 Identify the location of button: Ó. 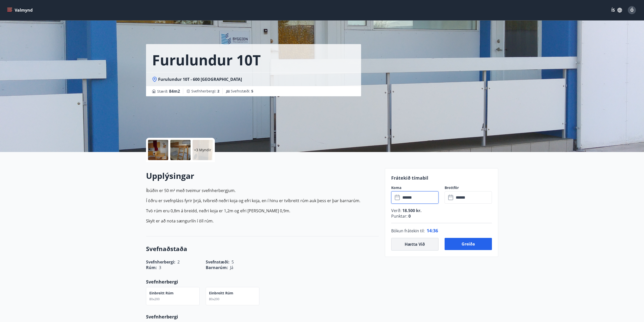
(632, 10).